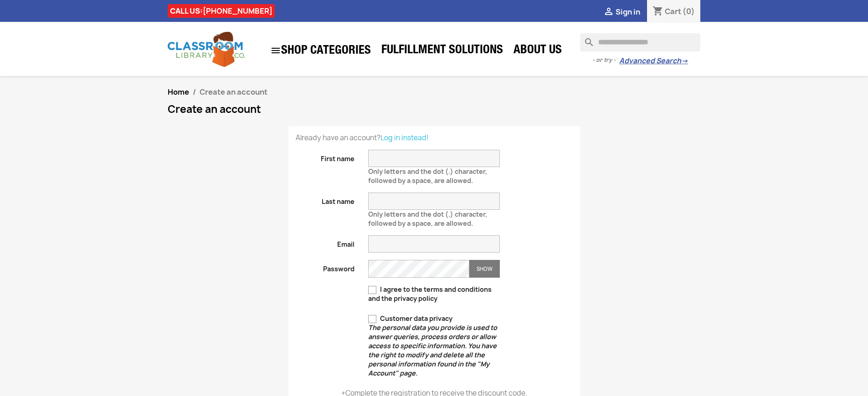 The height and width of the screenshot is (396, 868). What do you see at coordinates (484, 268) in the screenshot?
I see `button: Show` at bounding box center [484, 268].